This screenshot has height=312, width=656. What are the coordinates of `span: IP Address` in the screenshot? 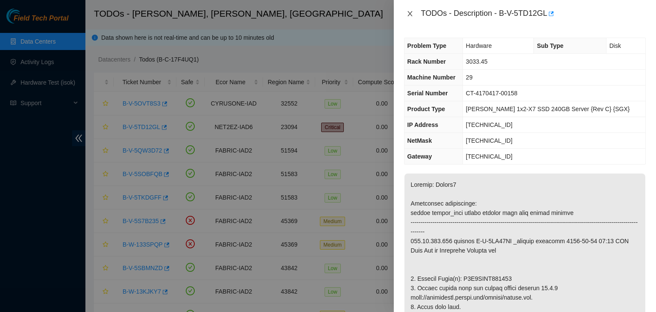 It's located at (423, 125).